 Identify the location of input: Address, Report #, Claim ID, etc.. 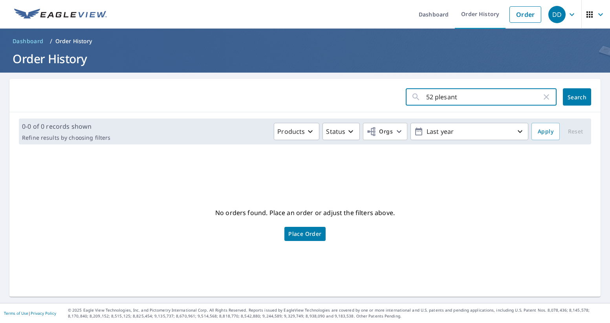
(484, 97).